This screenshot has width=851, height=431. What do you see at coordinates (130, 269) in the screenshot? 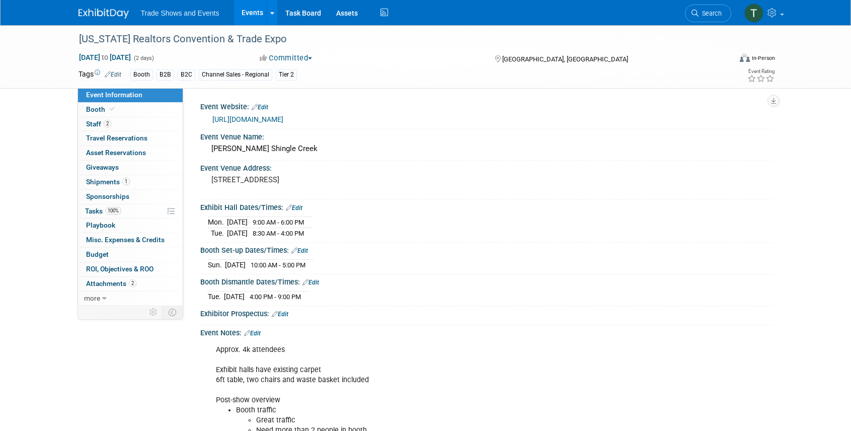
I see `a: ROI, Objectives & ROO` at bounding box center [130, 269].